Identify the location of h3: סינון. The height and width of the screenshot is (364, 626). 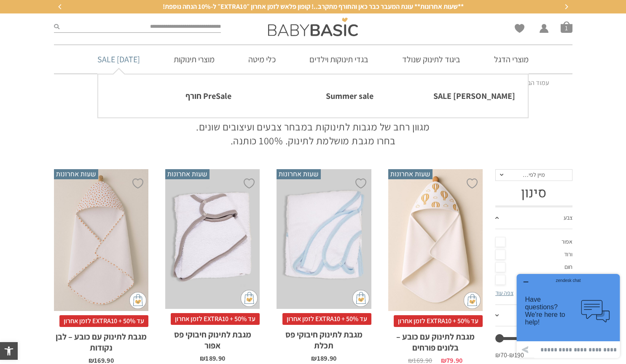
(533, 193).